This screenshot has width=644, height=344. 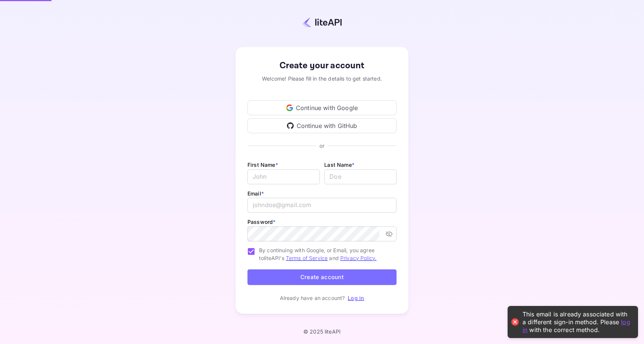 What do you see at coordinates (322, 278) in the screenshot?
I see `button: Create account` at bounding box center [322, 278].